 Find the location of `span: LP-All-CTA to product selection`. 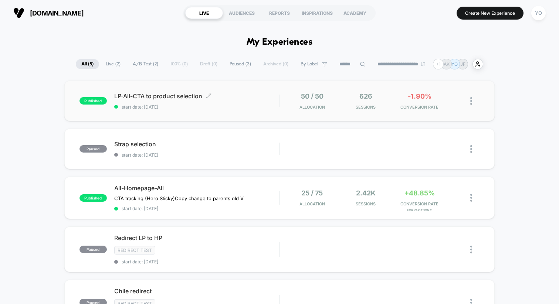

span: LP-All-CTA to product selection is located at coordinates (197, 96).